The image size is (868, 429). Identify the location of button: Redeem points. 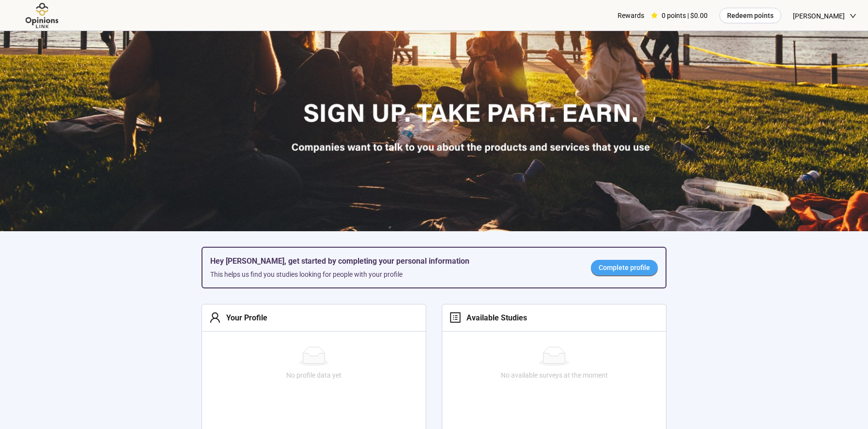
(750, 16).